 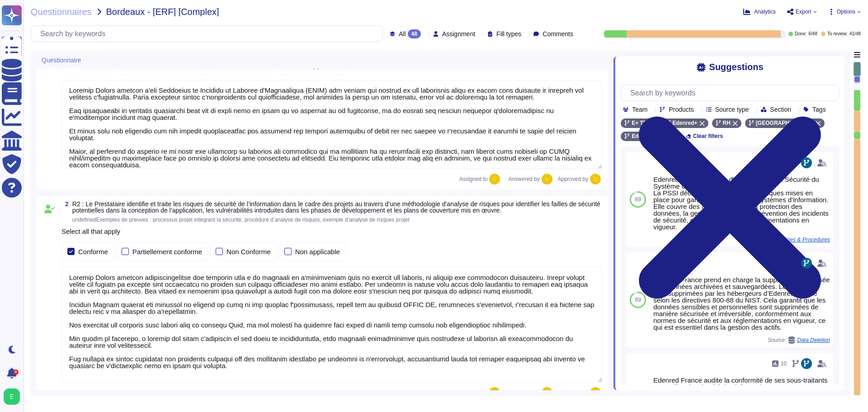 What do you see at coordinates (61, 61) in the screenshot?
I see `span: Questionnaire` at bounding box center [61, 61].